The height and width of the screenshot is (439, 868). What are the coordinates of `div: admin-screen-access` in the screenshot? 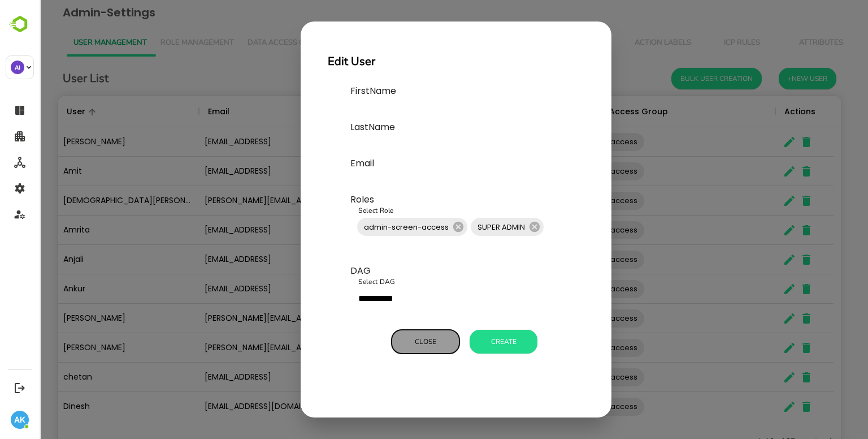 It's located at (372, 227).